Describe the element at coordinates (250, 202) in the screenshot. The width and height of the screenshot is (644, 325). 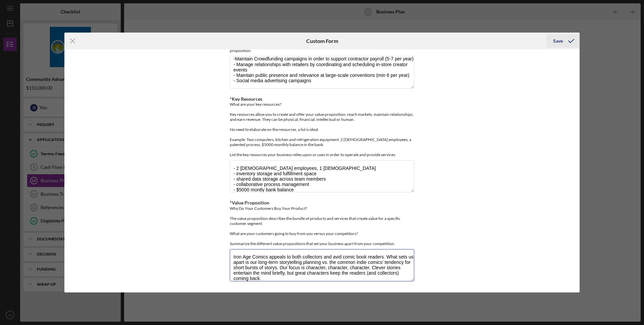
I see `label: *Value Proposition` at that location.